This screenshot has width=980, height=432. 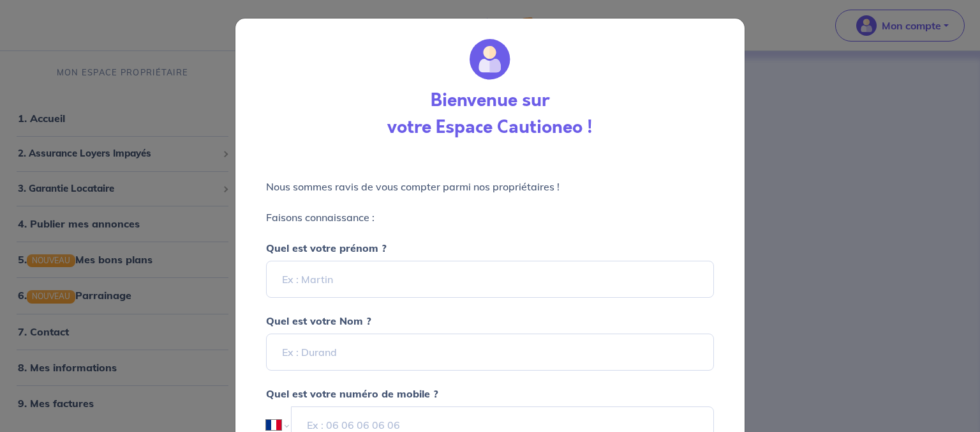 I want to click on strong: Quel est votre prénom ?, so click(x=326, y=248).